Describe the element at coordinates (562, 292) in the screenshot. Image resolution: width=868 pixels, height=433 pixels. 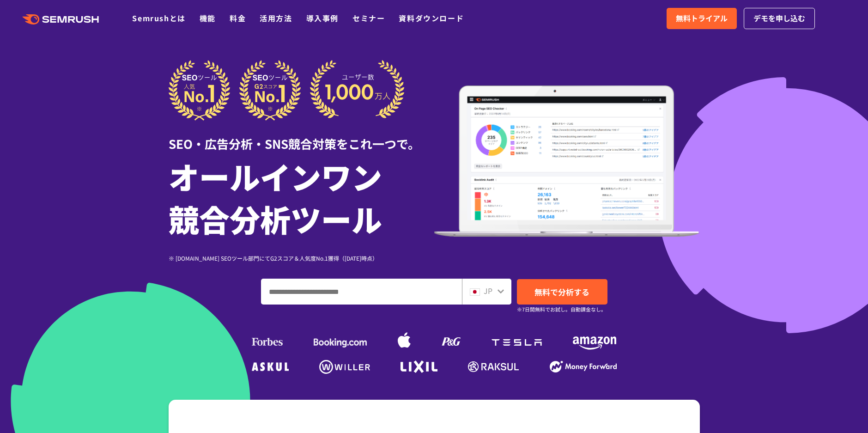
I see `span: 無料で分析する` at that location.